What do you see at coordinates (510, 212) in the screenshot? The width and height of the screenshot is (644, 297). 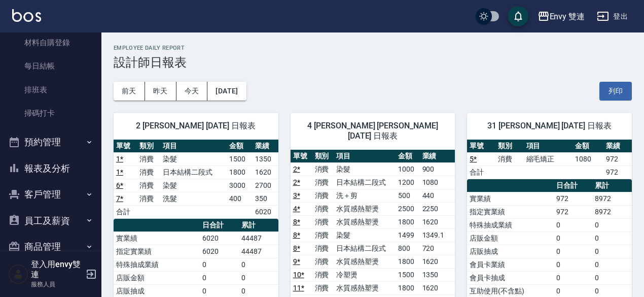 I see `td: 指定實業績` at bounding box center [510, 212].